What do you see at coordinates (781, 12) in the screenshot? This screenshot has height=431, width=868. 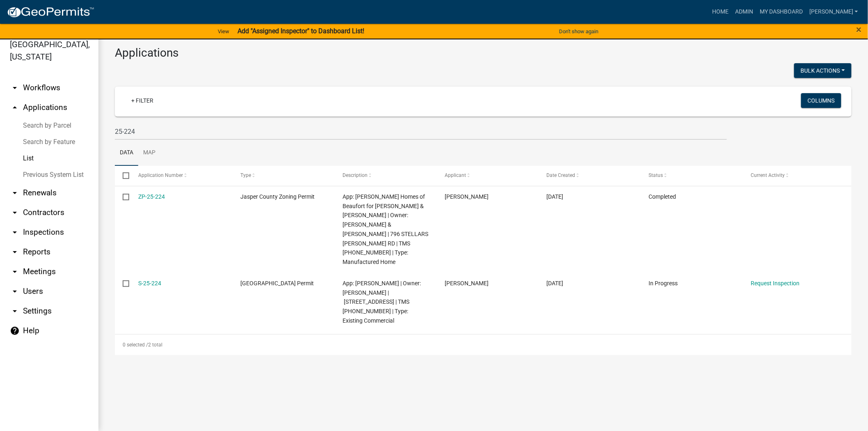 I see `a: My Dashboard` at bounding box center [781, 12].